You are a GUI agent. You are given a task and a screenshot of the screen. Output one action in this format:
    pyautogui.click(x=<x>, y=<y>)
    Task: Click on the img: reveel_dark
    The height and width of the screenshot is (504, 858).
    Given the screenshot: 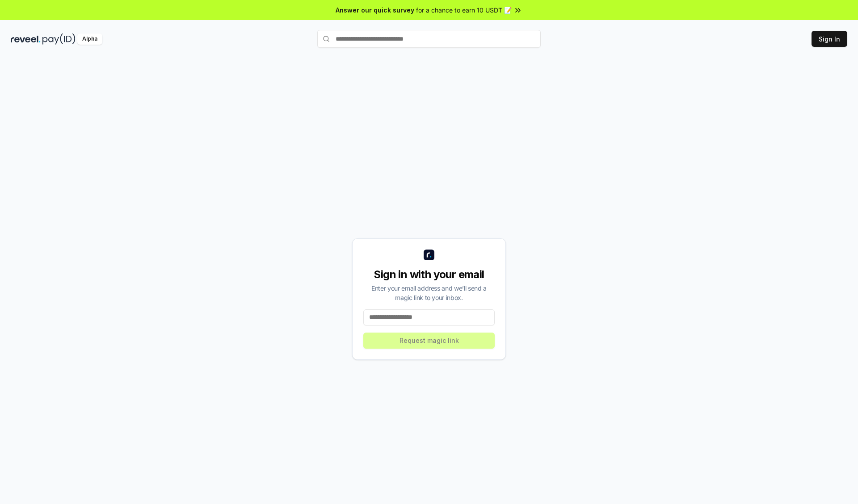 What is the action you would take?
    pyautogui.click(x=25, y=39)
    